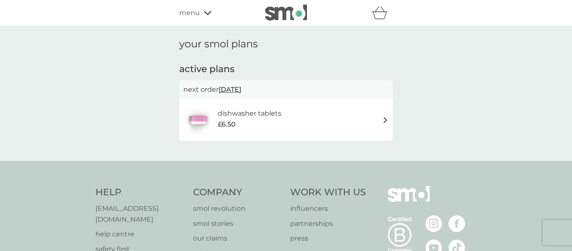  I want to click on span: menu, so click(189, 13).